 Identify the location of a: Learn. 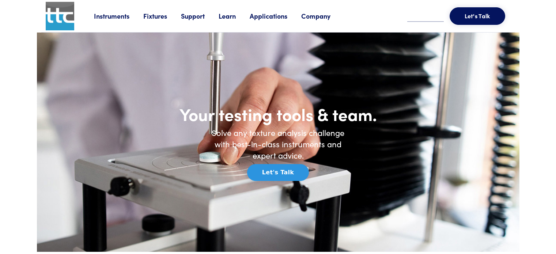
(234, 16).